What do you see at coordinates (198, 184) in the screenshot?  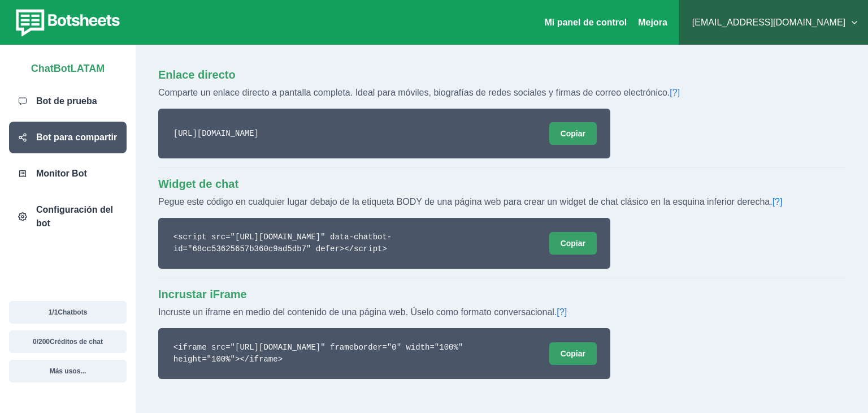 I see `font: Widget de chat` at bounding box center [198, 184].